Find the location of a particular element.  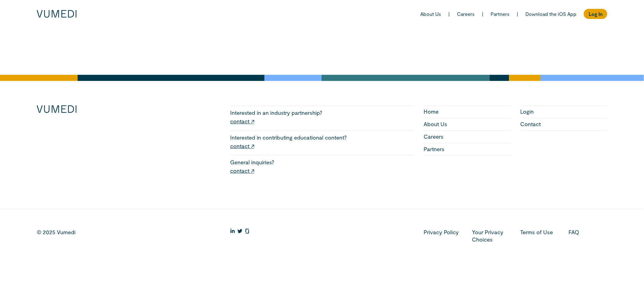

p: Interested in an industry partnership? is located at coordinates (322, 114).